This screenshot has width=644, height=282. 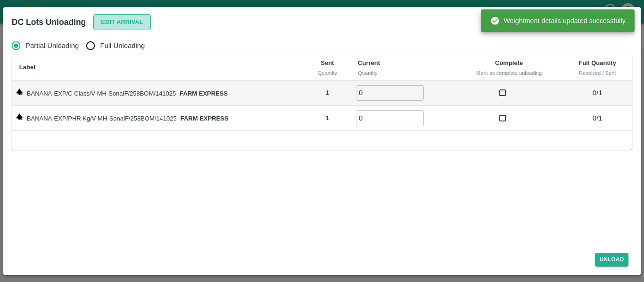 I want to click on div: Mark as complete unloading, so click(x=509, y=73).